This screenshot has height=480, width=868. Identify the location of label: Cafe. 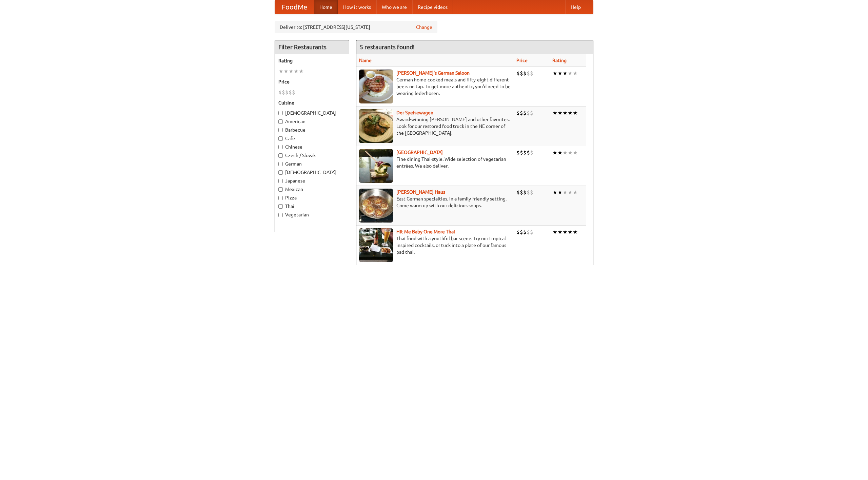
(312, 138).